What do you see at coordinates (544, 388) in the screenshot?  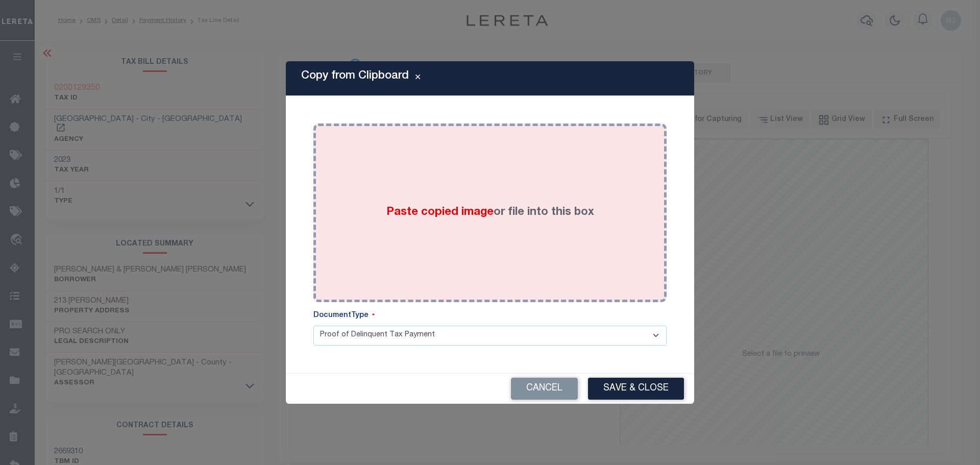 I see `button: Cancel` at bounding box center [544, 388].